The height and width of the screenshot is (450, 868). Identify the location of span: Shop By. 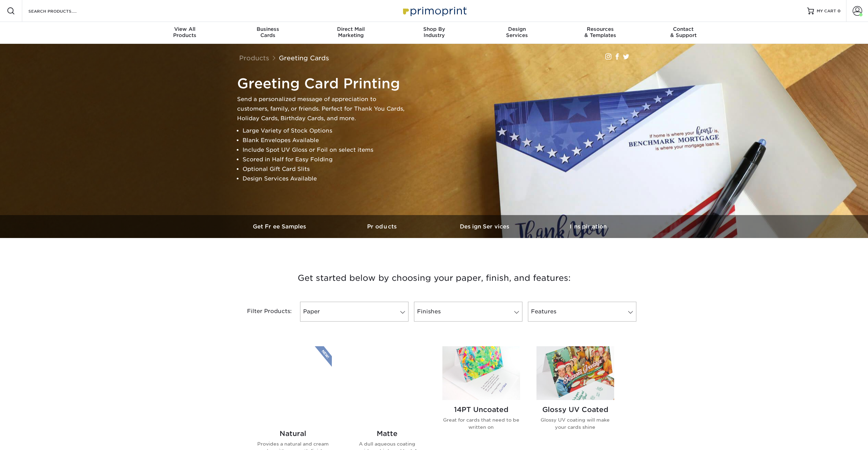
(434, 29).